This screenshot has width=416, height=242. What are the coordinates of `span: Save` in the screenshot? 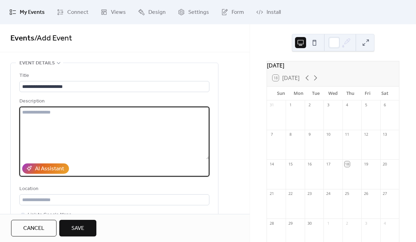 It's located at (78, 229).